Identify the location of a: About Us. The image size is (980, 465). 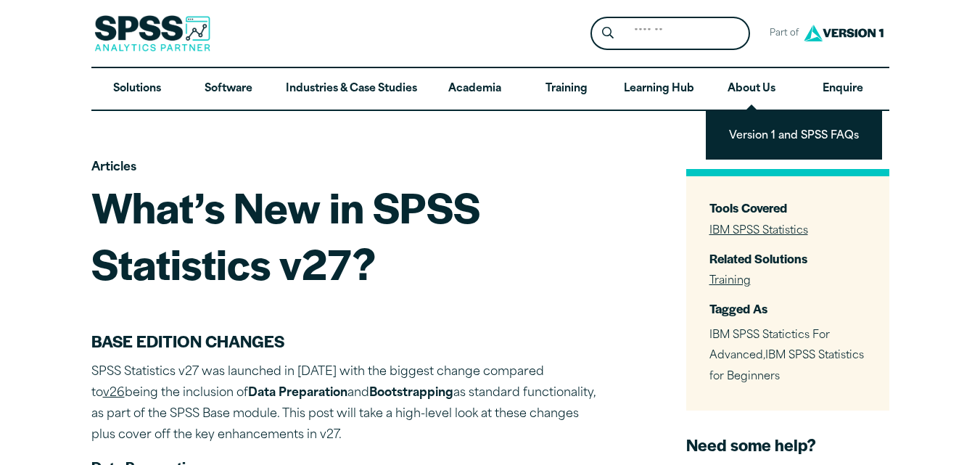
(752, 89).